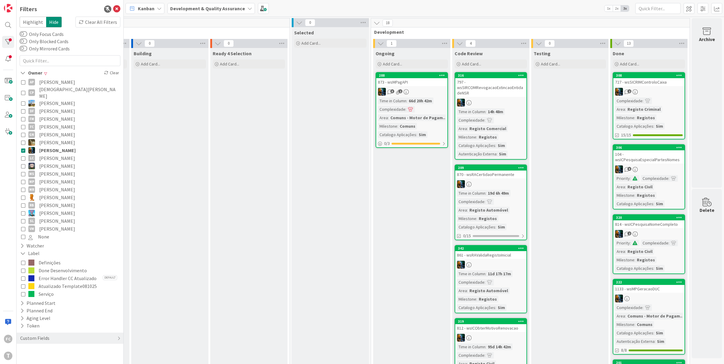 The width and height of the screenshot is (724, 364). I want to click on div: 11d 17h 17m, so click(499, 273).